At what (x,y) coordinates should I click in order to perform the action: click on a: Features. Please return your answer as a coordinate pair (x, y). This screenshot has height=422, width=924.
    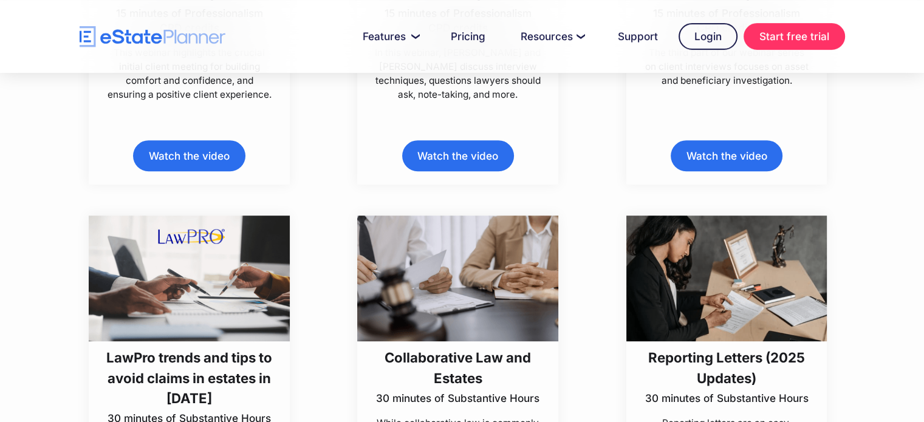
    Looking at the image, I should click on (389, 36).